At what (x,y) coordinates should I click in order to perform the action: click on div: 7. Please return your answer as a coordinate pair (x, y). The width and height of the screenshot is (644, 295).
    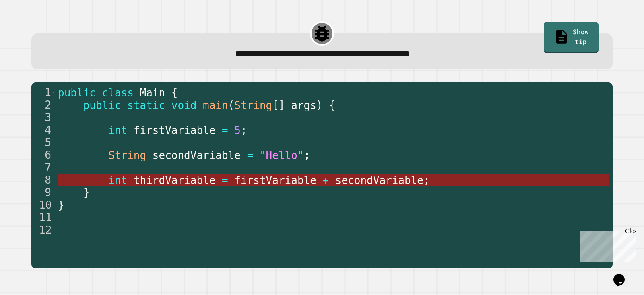
    Looking at the image, I should click on (44, 167).